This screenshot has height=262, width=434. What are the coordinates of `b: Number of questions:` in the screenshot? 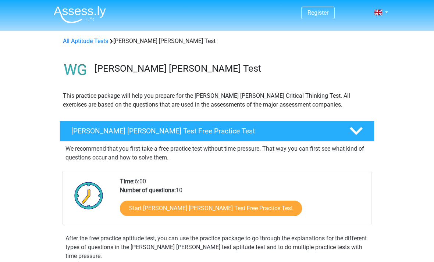 It's located at (148, 190).